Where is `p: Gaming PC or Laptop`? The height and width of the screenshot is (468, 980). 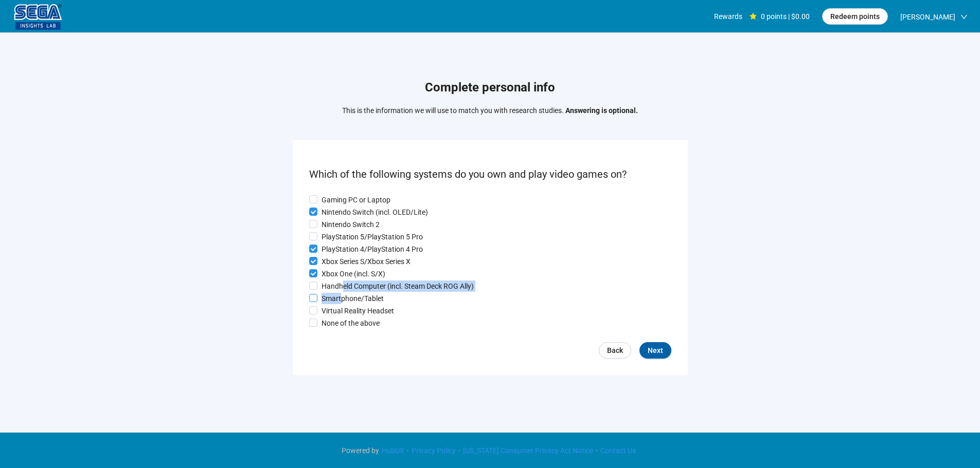 p: Gaming PC or Laptop is located at coordinates (356, 200).